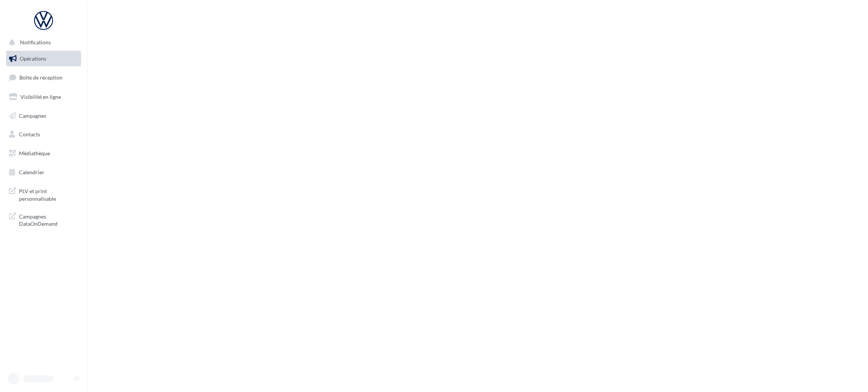 The height and width of the screenshot is (392, 868). I want to click on span: PLV et print personnalisable, so click(48, 194).